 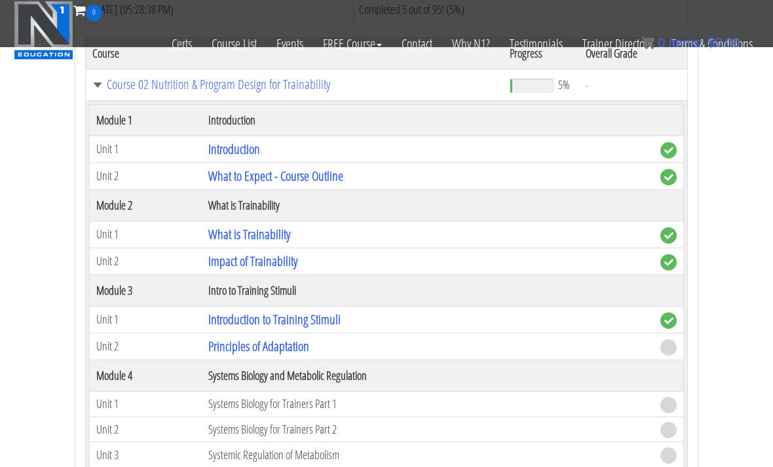 What do you see at coordinates (471, 44) in the screenshot?
I see `a: Why N1?` at bounding box center [471, 44].